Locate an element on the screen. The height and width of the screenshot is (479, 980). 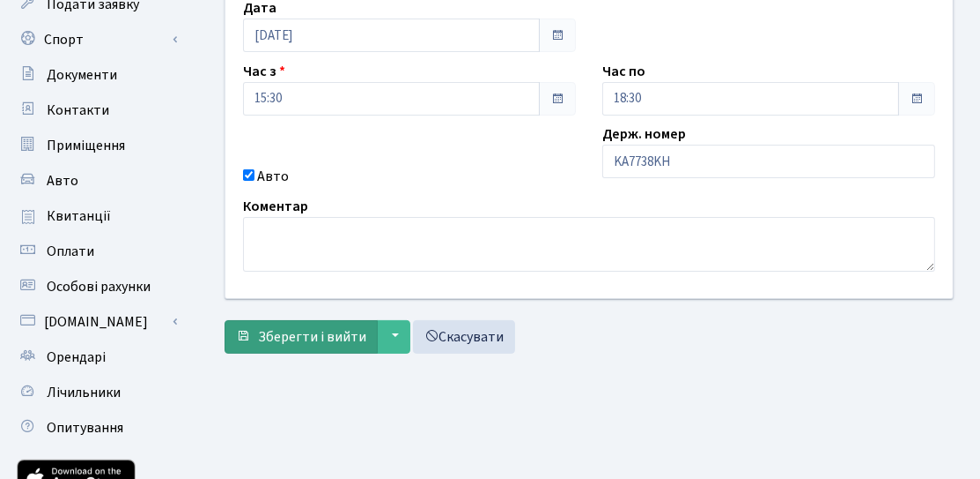
span: Квитанції is located at coordinates (78, 216).